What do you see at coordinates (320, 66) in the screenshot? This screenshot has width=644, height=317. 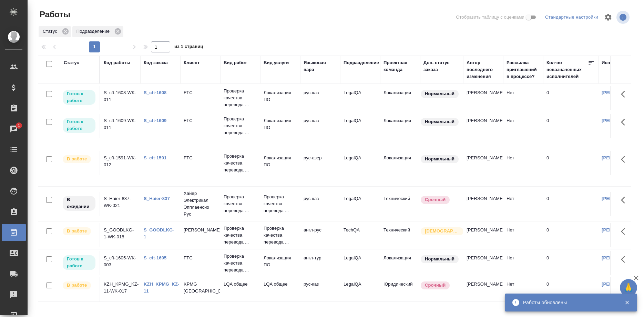 I see `div: Языковая пара` at bounding box center [320, 66].